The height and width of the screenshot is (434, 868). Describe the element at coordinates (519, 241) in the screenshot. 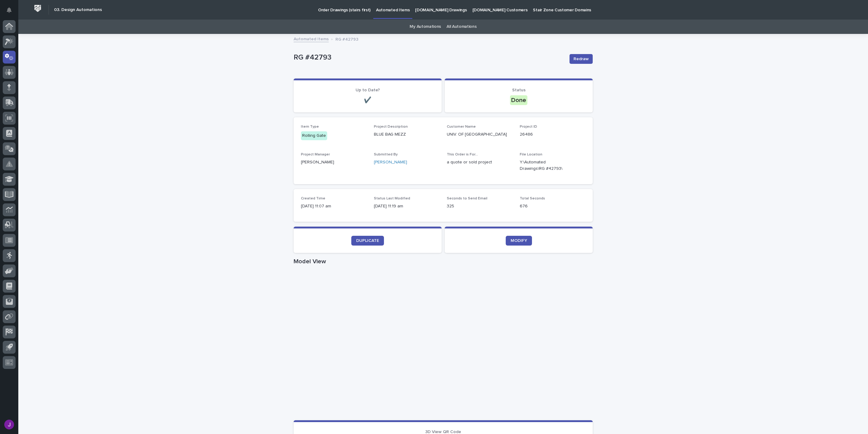

I see `span: MODIFY` at that location.